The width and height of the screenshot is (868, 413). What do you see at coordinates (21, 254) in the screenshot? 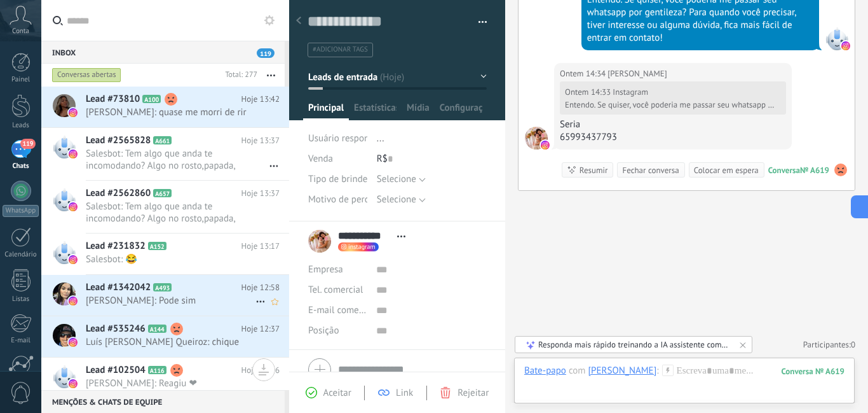
I see `div: Calendário` at bounding box center [21, 254].